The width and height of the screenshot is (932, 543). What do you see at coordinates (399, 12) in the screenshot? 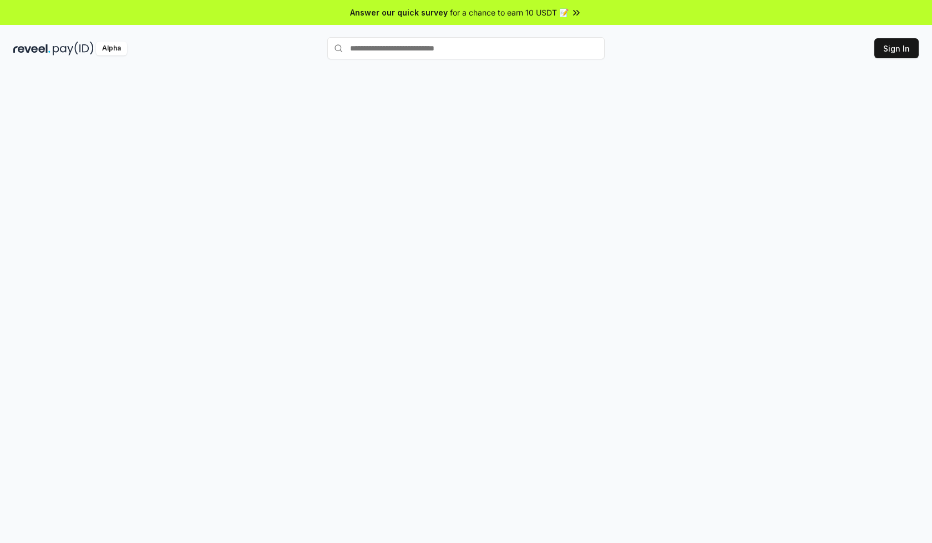
I see `span: Answer our quick survey` at bounding box center [399, 12].